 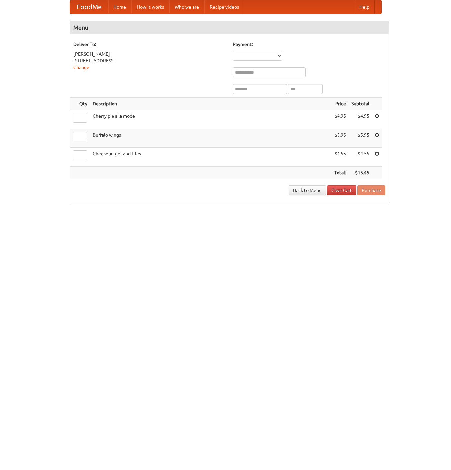 I want to click on a: Change, so click(x=81, y=67).